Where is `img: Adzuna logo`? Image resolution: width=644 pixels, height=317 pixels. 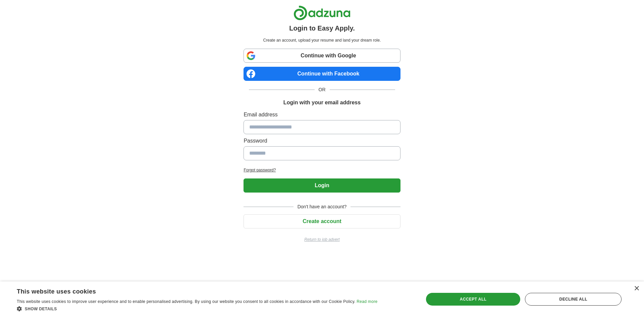 img: Adzuna logo is located at coordinates (322, 13).